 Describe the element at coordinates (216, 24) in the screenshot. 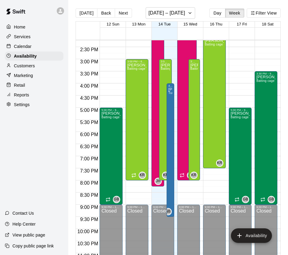

I see `span: 16 Thu` at that location.